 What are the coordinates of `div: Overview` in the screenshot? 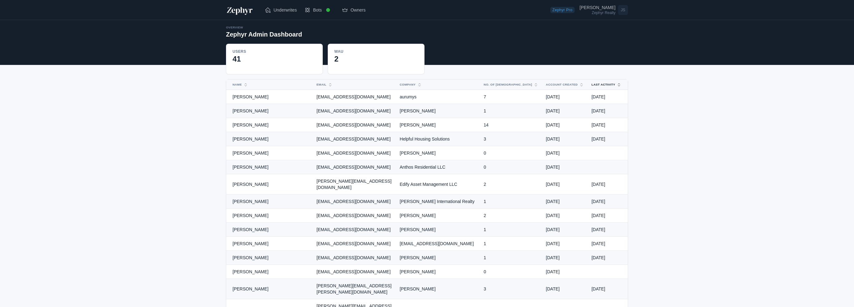 It's located at (264, 27).